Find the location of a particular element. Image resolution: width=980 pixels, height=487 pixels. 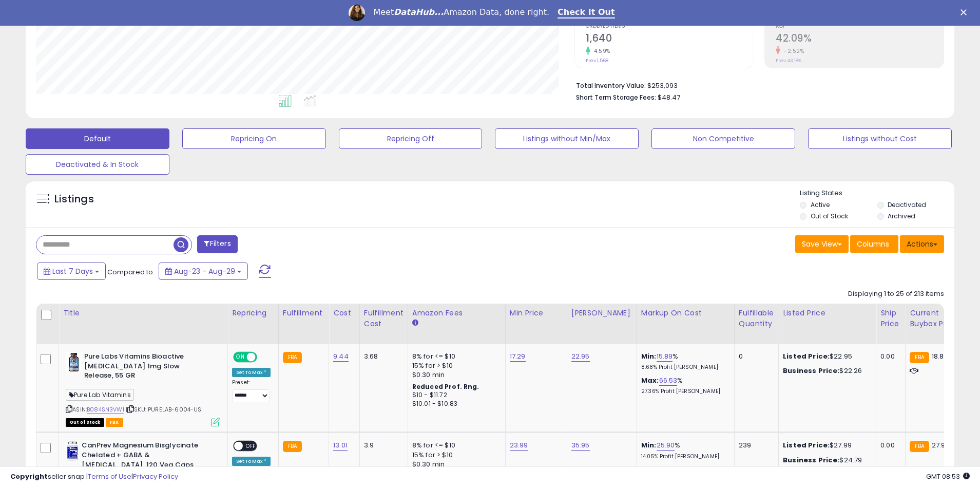

a: 15.89 is located at coordinates (664, 357).